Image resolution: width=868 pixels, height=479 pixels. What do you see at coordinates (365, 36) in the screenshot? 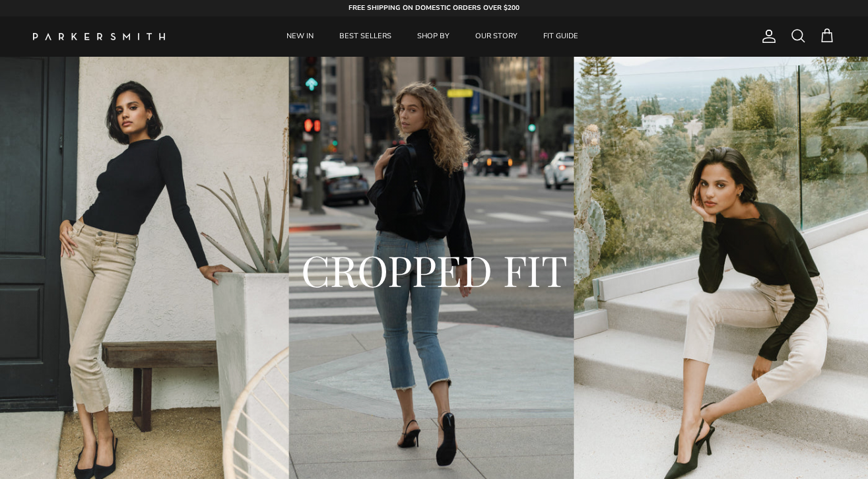
I see `a: BEST SELLERS` at bounding box center [365, 36].